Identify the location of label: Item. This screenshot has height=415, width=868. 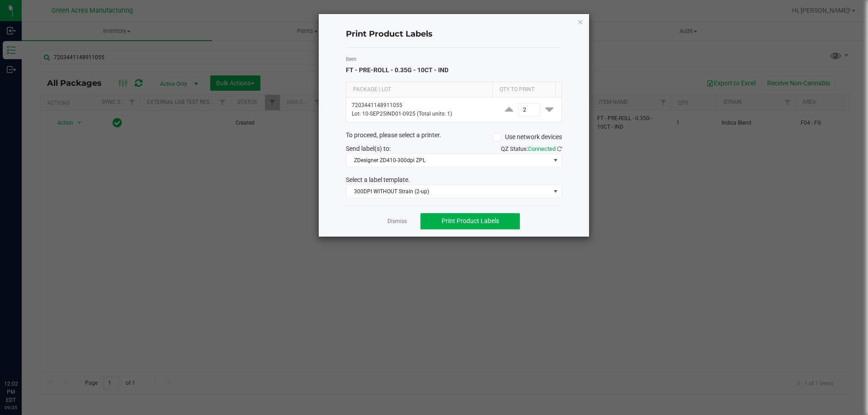
(453, 59).